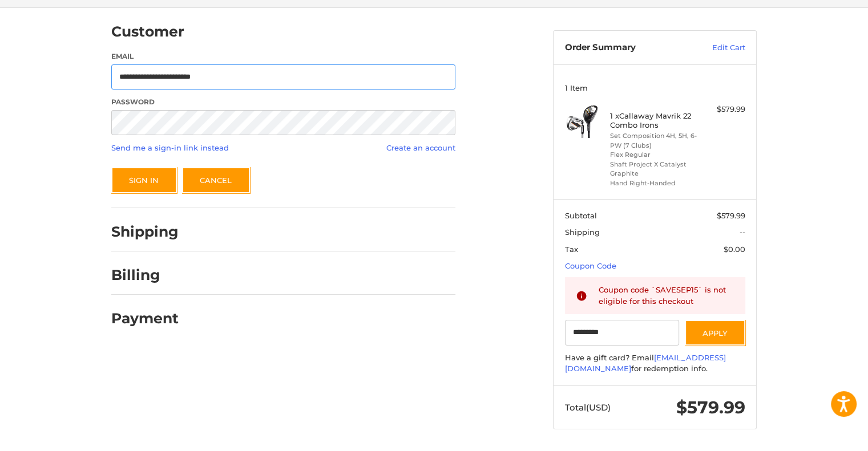 This screenshot has width=868, height=451. What do you see at coordinates (145, 318) in the screenshot?
I see `h2: Payment` at bounding box center [145, 318].